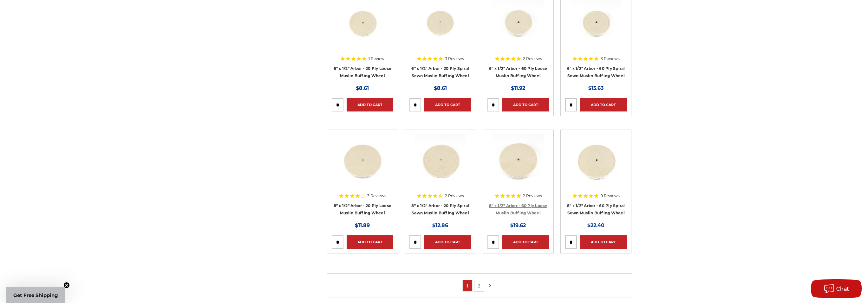 The height and width of the screenshot is (303, 868). What do you see at coordinates (518, 88) in the screenshot?
I see `span: $11.92` at bounding box center [518, 88].